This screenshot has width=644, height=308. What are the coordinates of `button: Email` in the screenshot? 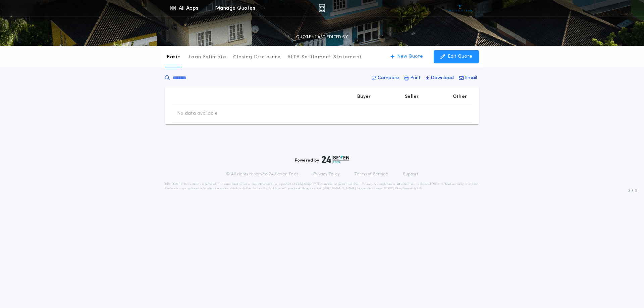 It's located at (468, 78).